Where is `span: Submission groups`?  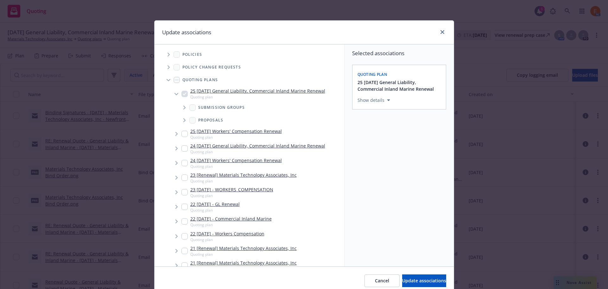
span: Submission groups is located at coordinates (221, 107).